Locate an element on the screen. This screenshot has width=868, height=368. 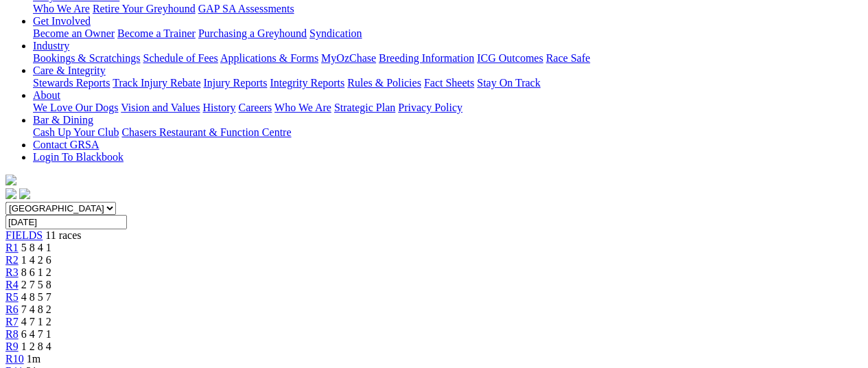
a: About is located at coordinates (46, 94).